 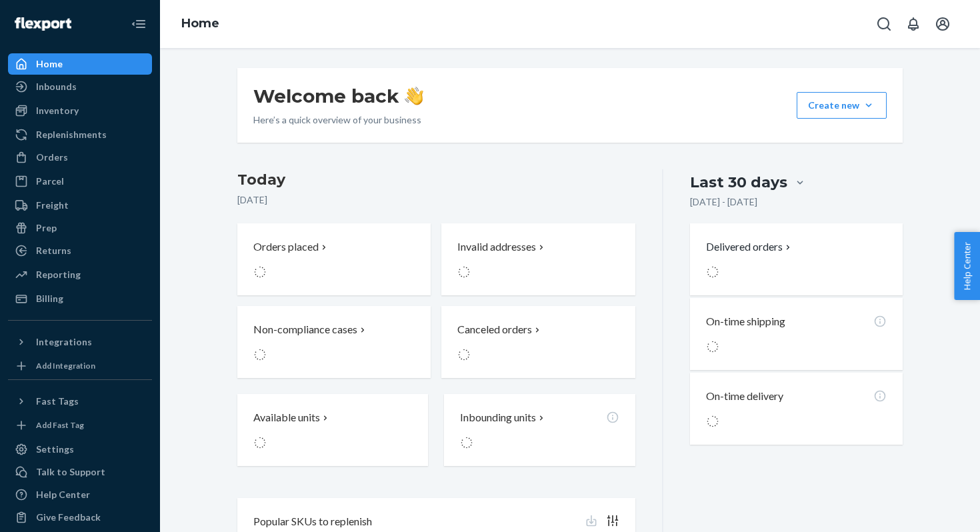 What do you see at coordinates (56, 87) in the screenshot?
I see `div: Inbounds` at bounding box center [56, 87].